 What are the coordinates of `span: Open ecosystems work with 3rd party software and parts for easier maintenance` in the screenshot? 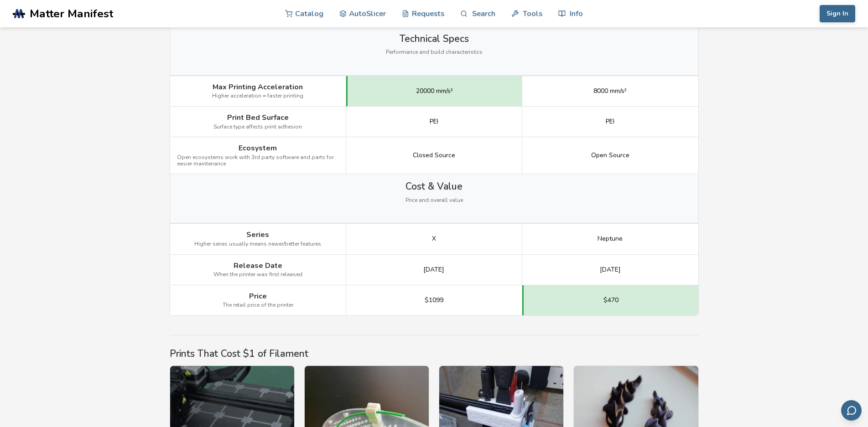 It's located at (258, 161).